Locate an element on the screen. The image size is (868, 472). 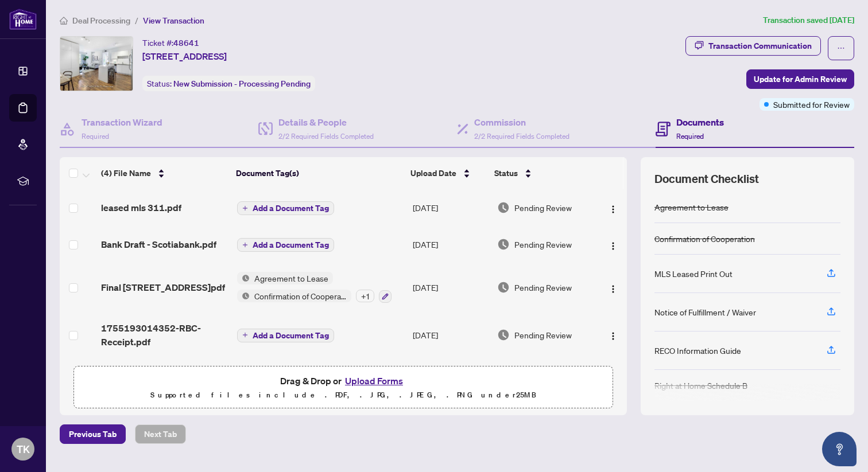
img: logo is located at coordinates (23, 19).